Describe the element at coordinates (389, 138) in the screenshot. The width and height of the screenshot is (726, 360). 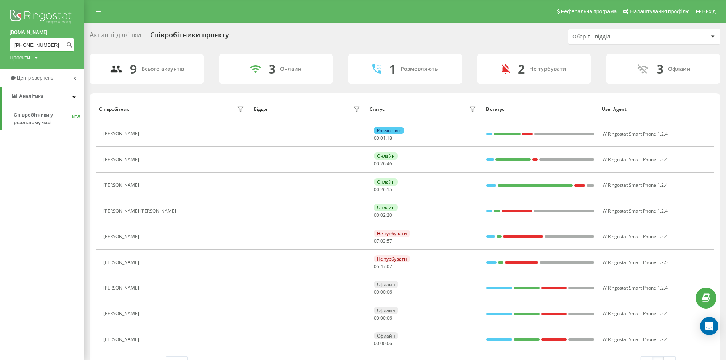
I see `span: 18` at that location.